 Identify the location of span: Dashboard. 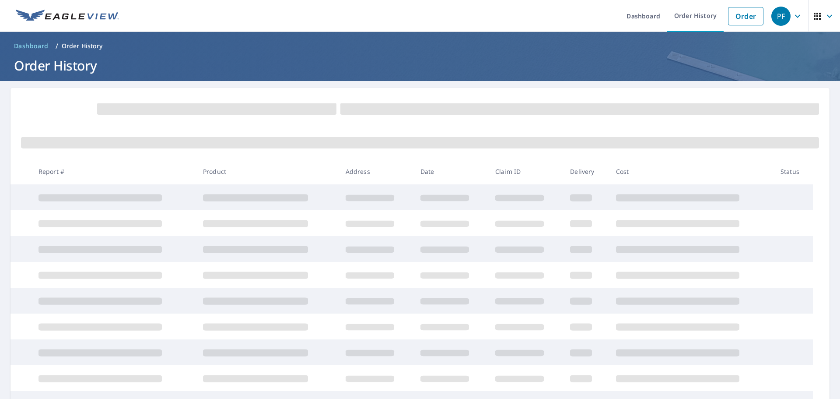
(31, 46).